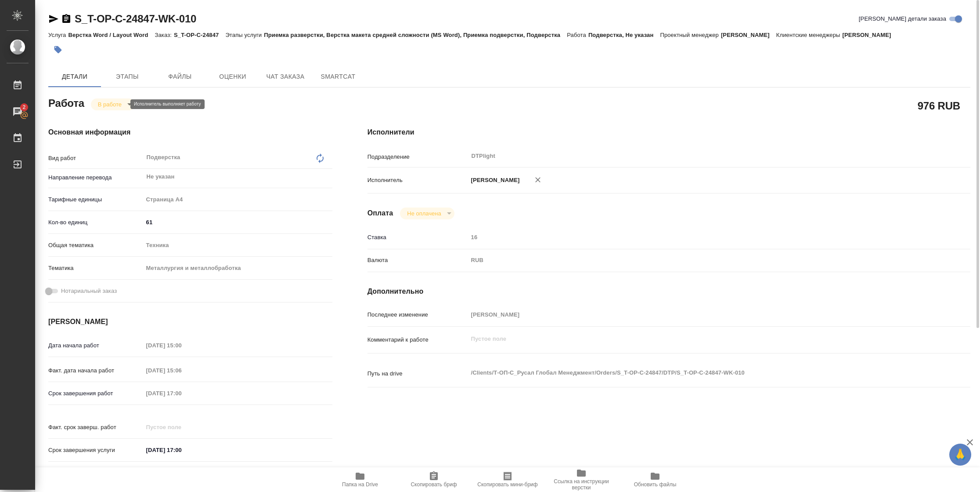 This screenshot has height=492, width=980. I want to click on span: Скопировать бриф, so click(434, 485).